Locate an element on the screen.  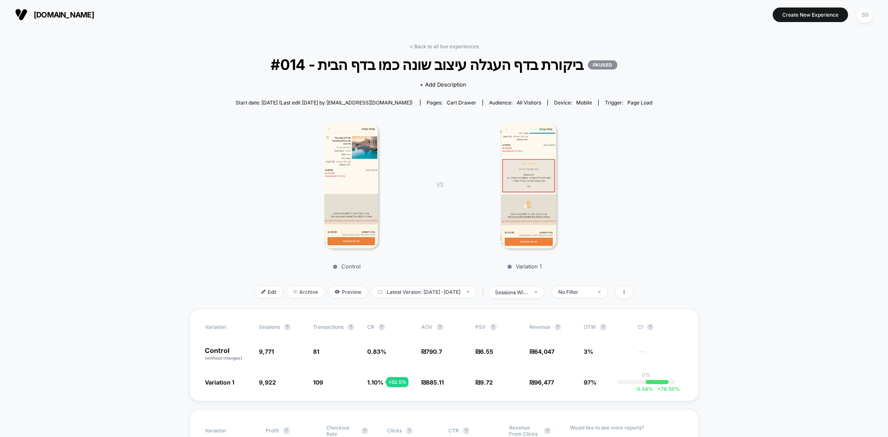
span: Variation 1 is located at coordinates (219, 382).